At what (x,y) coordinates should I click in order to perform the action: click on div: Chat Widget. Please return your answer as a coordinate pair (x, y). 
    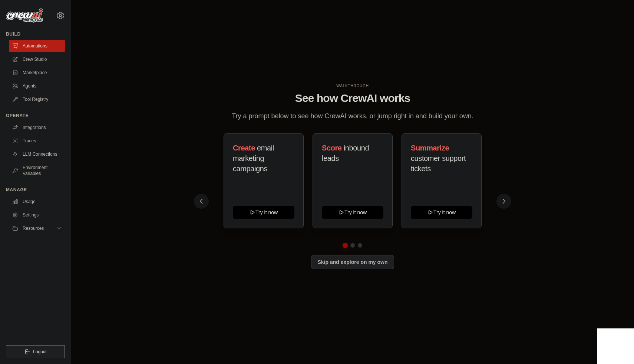
    Looking at the image, I should click on (616, 346).